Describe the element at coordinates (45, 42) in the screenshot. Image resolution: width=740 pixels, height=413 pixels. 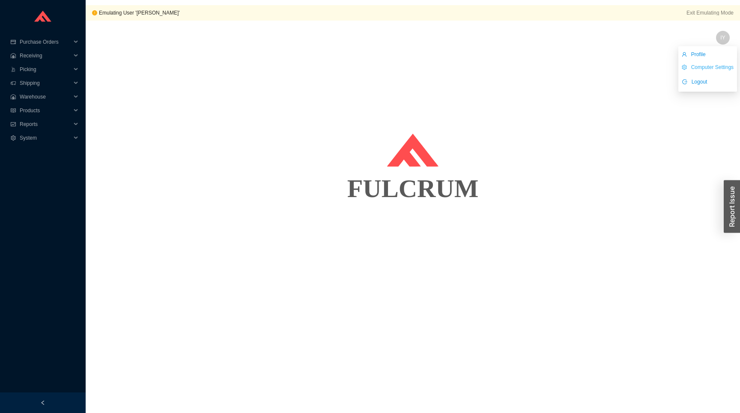
I see `span: Purchase Orders` at that location.